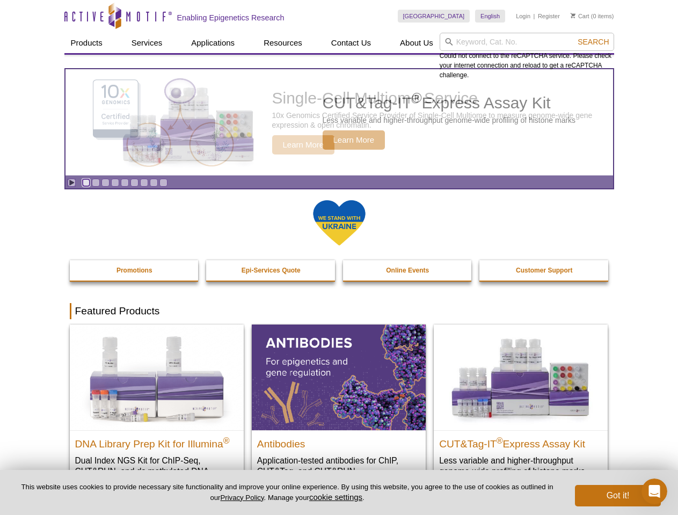 This screenshot has height=515, width=678. I want to click on button: Search, so click(593, 42).